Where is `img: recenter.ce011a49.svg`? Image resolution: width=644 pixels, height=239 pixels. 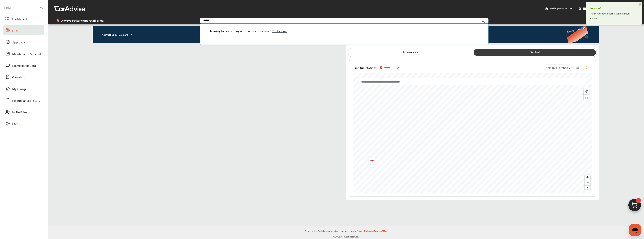 img: recenter.ce011a49.svg is located at coordinates (586, 91).